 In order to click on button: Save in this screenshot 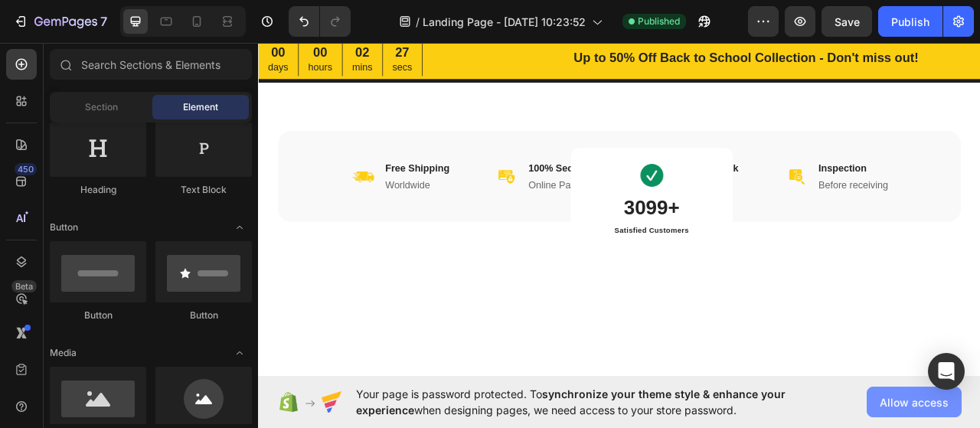, I will do `click(846, 22)`.